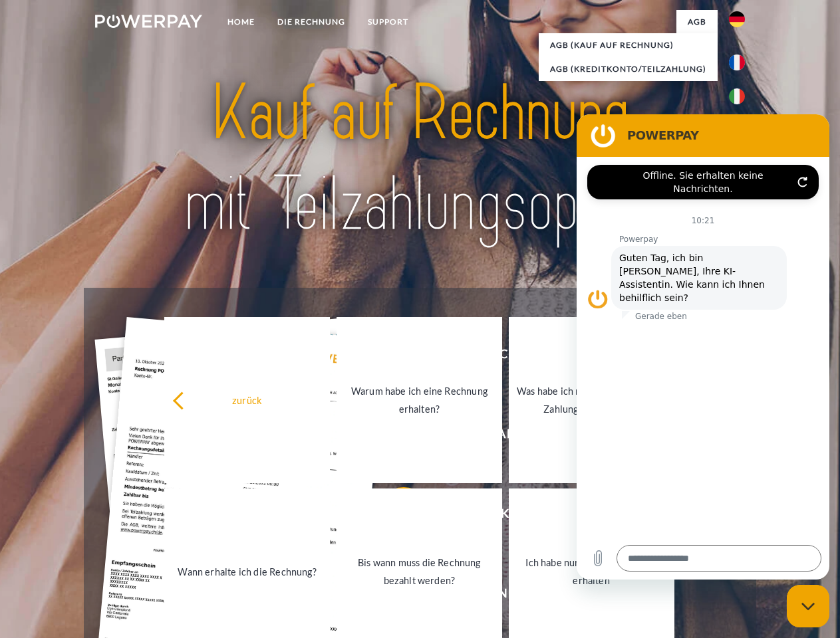  Describe the element at coordinates (227, 68) in the screenshot. I see `button: Verbindung aktualisieren` at that location.